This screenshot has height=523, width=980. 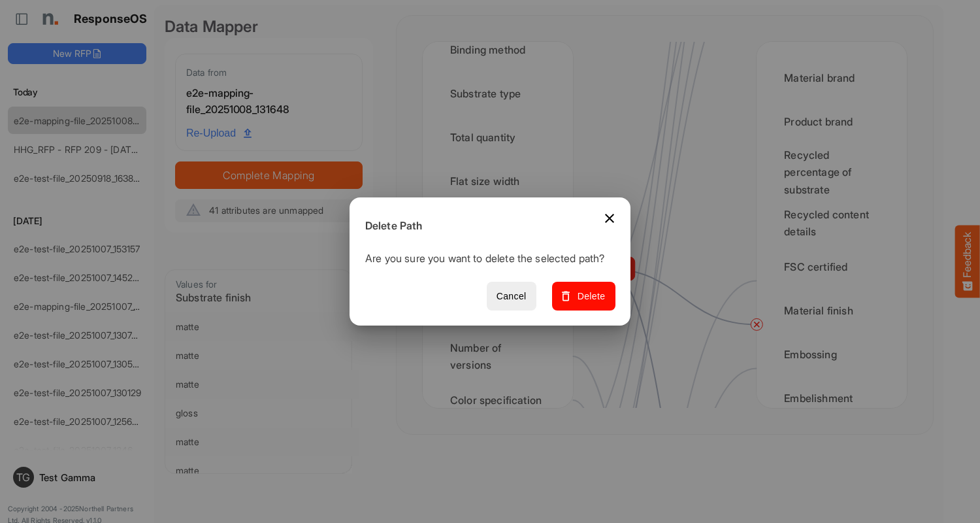 I want to click on button: Close dialog, so click(x=609, y=219).